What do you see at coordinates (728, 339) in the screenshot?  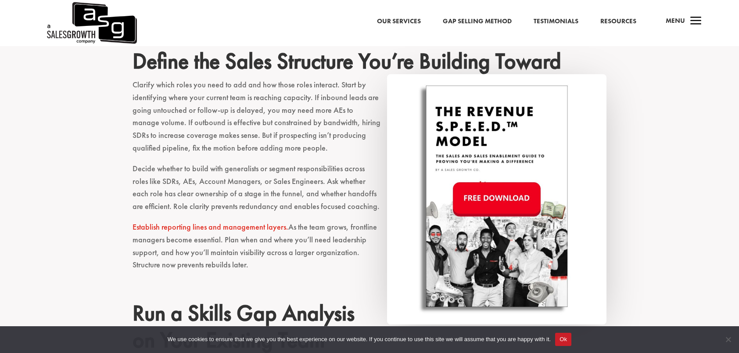 I see `span: No` at bounding box center [728, 339].